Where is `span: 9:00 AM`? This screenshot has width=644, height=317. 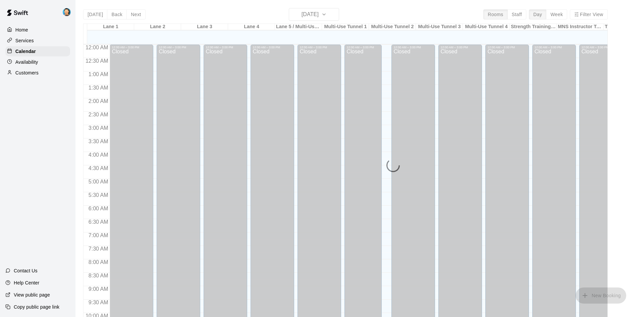
span: 9:00 AM is located at coordinates (99, 289).